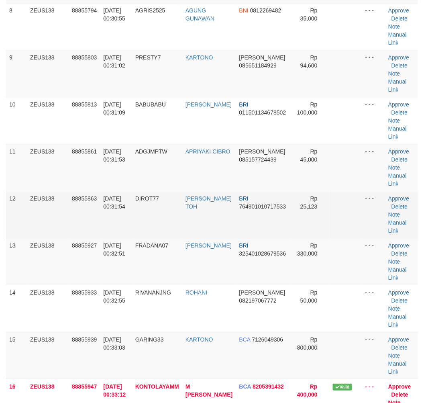 Image resolution: width=424 pixels, height=403 pixels. I want to click on span: 88855861, so click(84, 151).